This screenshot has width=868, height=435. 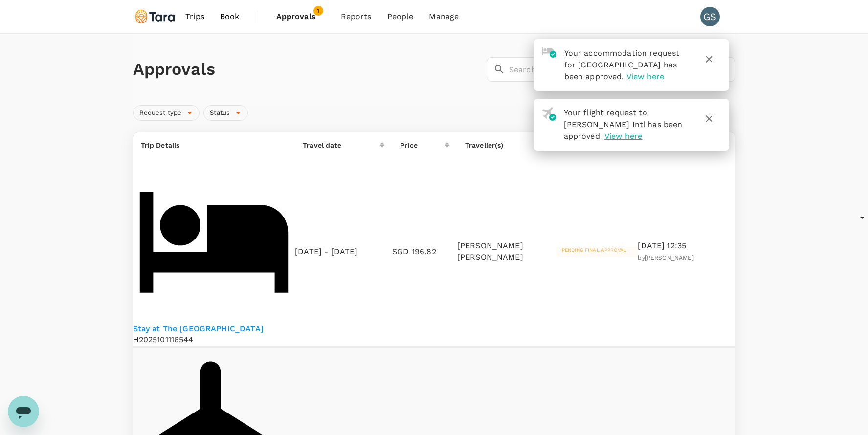 I want to click on span: Request type, so click(x=161, y=113).